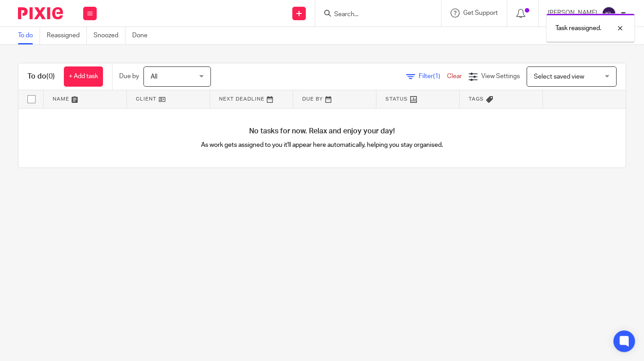 This screenshot has height=361, width=644. I want to click on p: Due by, so click(129, 76).